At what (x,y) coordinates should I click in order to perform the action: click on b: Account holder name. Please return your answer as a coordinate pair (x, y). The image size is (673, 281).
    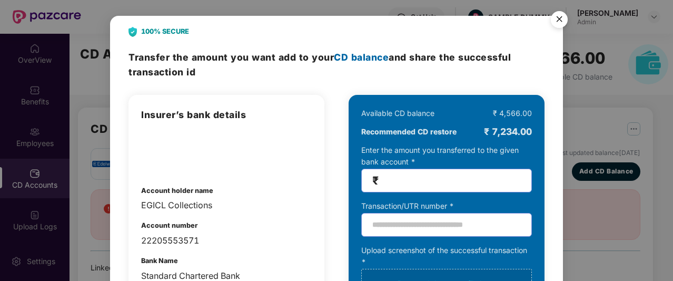
    Looking at the image, I should click on (177, 190).